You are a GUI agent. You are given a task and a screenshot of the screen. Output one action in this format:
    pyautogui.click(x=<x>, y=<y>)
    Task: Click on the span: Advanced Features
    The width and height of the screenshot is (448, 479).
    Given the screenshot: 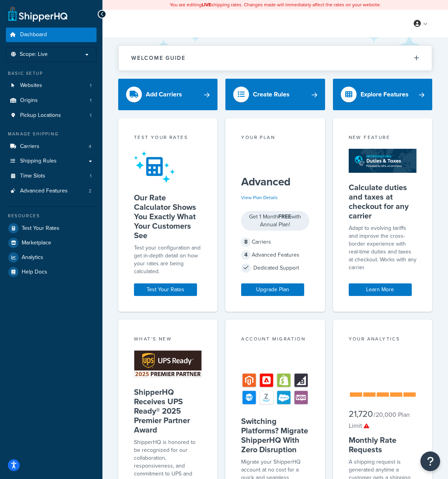 What is the action you would take?
    pyautogui.click(x=44, y=191)
    